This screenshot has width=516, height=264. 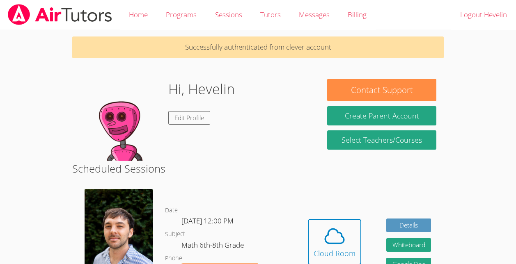 What do you see at coordinates (121, 120) in the screenshot?
I see `img: default.png` at bounding box center [121, 120].